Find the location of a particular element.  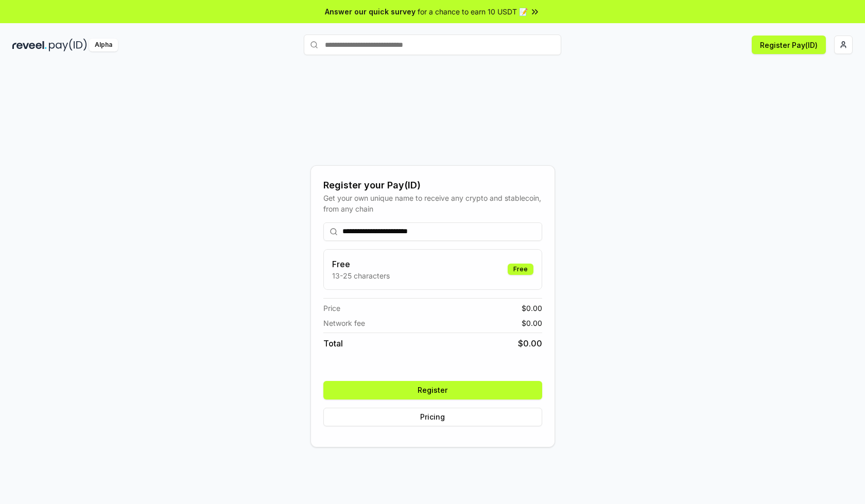

img: pay_id is located at coordinates (68, 45).